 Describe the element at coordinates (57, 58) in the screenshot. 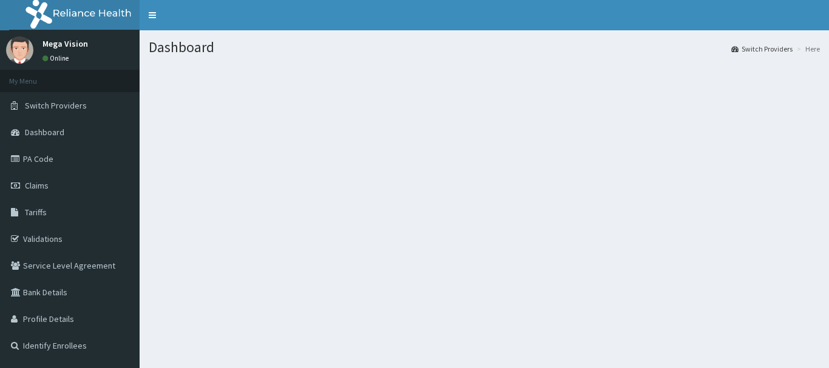

I see `a: Online` at that location.